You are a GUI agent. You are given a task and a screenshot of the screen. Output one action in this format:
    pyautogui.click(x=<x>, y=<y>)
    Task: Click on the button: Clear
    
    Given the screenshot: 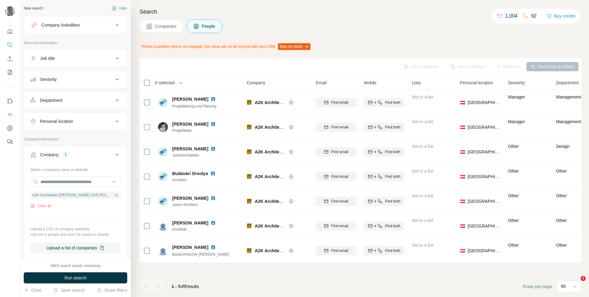 What is the action you would take?
    pyautogui.click(x=32, y=290)
    